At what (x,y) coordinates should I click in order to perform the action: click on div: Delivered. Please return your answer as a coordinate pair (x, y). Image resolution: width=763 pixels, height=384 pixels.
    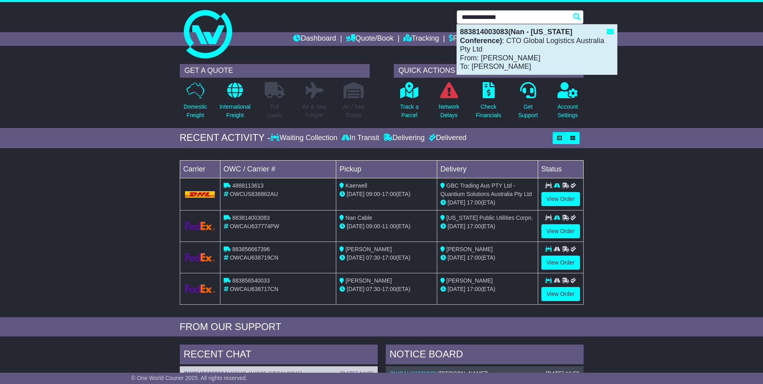
    Looking at the image, I should click on (446, 138).